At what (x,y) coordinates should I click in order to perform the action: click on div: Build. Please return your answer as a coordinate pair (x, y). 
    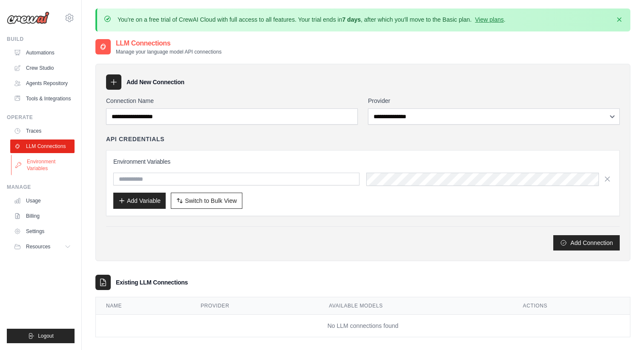
    Looking at the image, I should click on (40, 39).